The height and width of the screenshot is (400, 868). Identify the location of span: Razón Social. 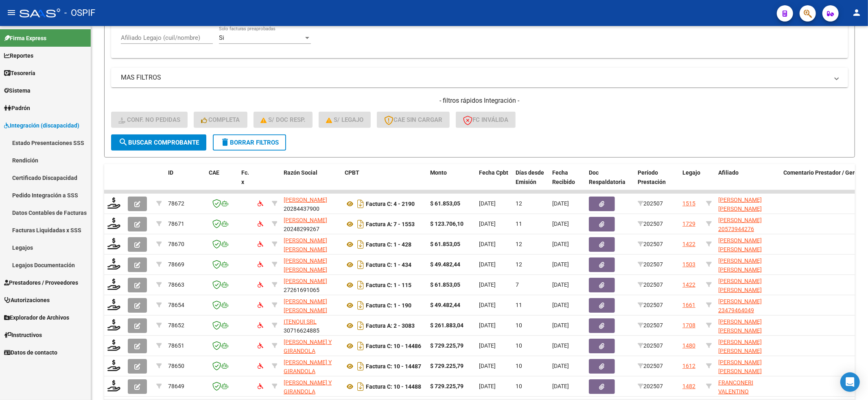
(300, 173).